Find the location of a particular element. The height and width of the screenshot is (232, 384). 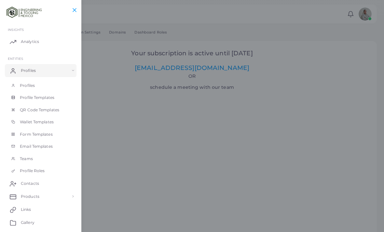

a: Wallet Templates is located at coordinates (41, 122).